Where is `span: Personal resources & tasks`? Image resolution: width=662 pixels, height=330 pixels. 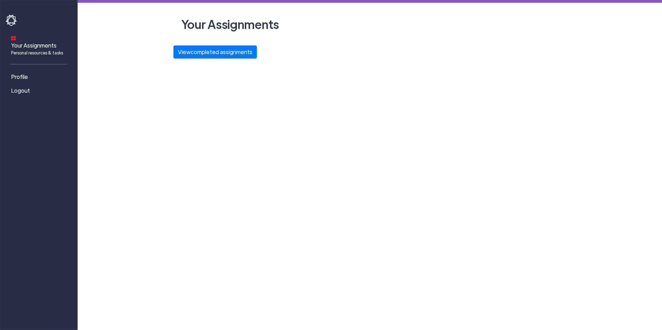 span: Personal resources & tasks is located at coordinates (37, 53).